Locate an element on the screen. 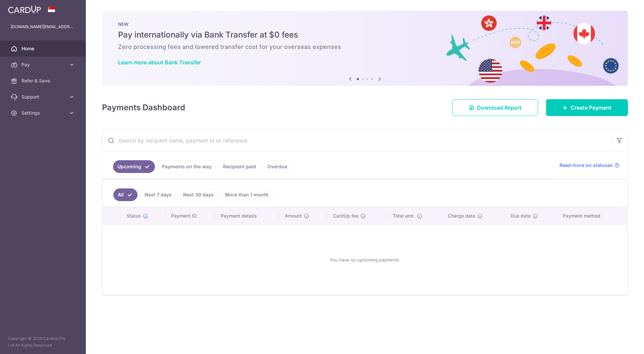 This screenshot has width=644, height=354. div: You have no upcoming payments. is located at coordinates (365, 260).